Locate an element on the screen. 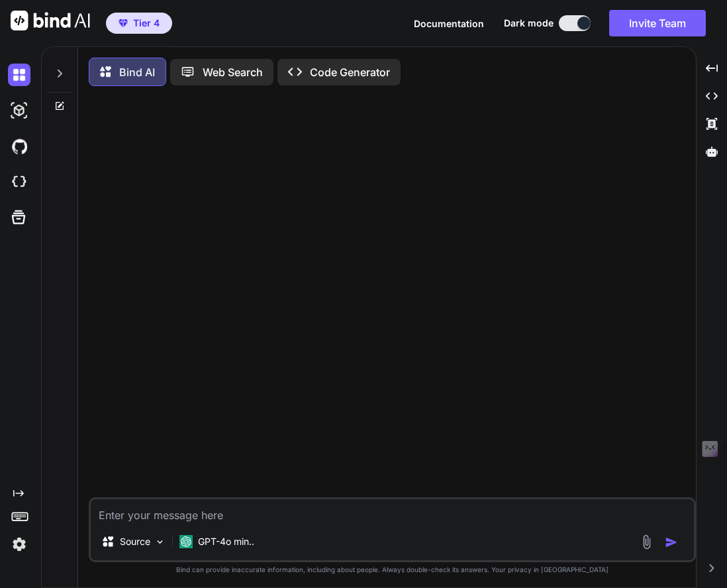 The image size is (727, 588). img: premium is located at coordinates (123, 23).